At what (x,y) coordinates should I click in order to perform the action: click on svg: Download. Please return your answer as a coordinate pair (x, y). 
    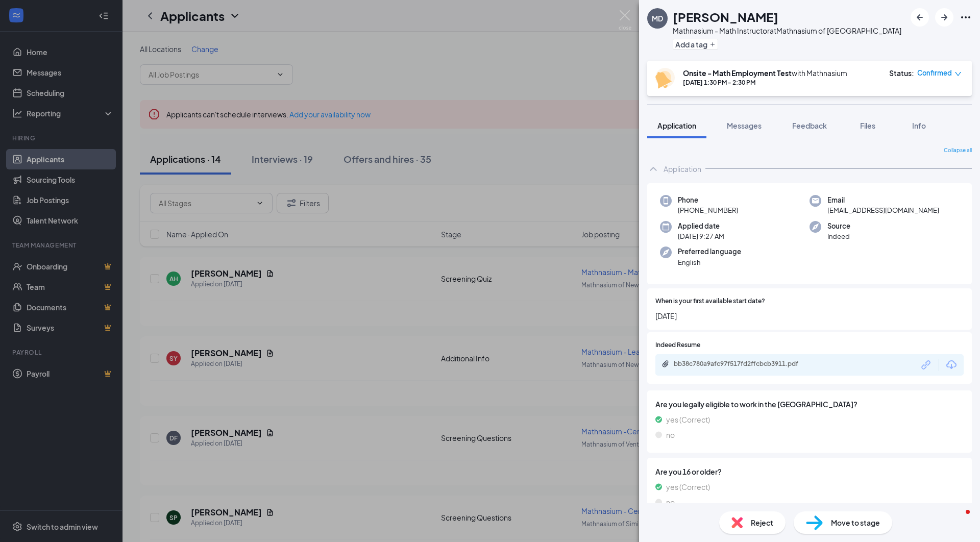
    Looking at the image, I should click on (952, 365).